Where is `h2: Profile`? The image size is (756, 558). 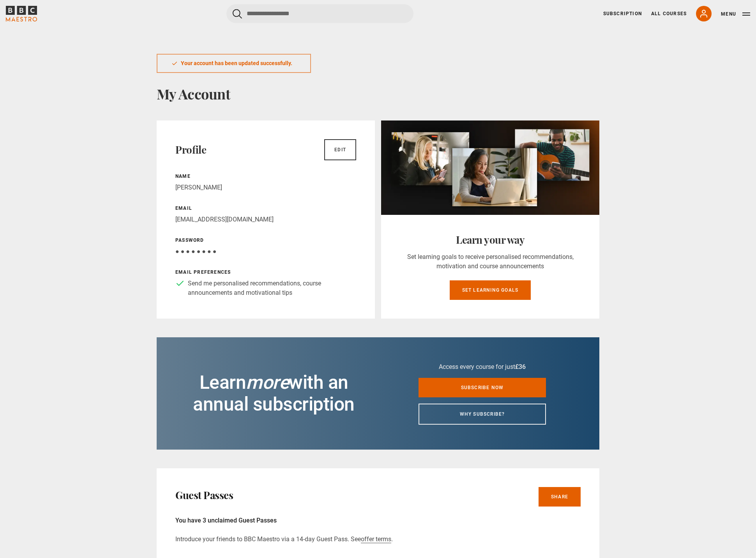
h2: Profile is located at coordinates (190, 150).